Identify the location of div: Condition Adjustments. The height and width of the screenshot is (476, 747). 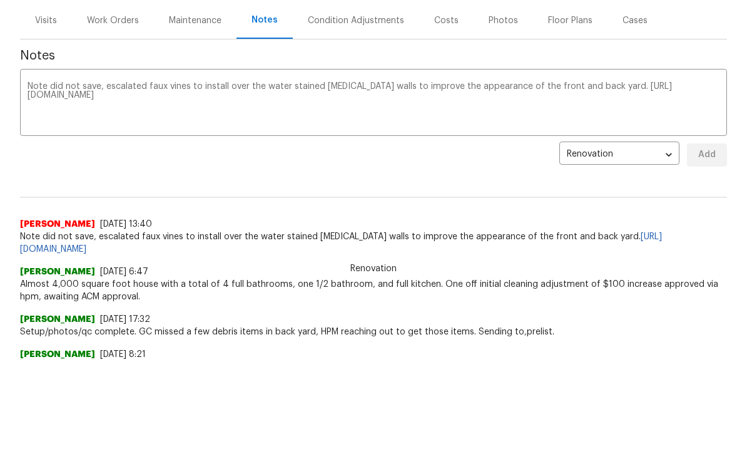
(356, 21).